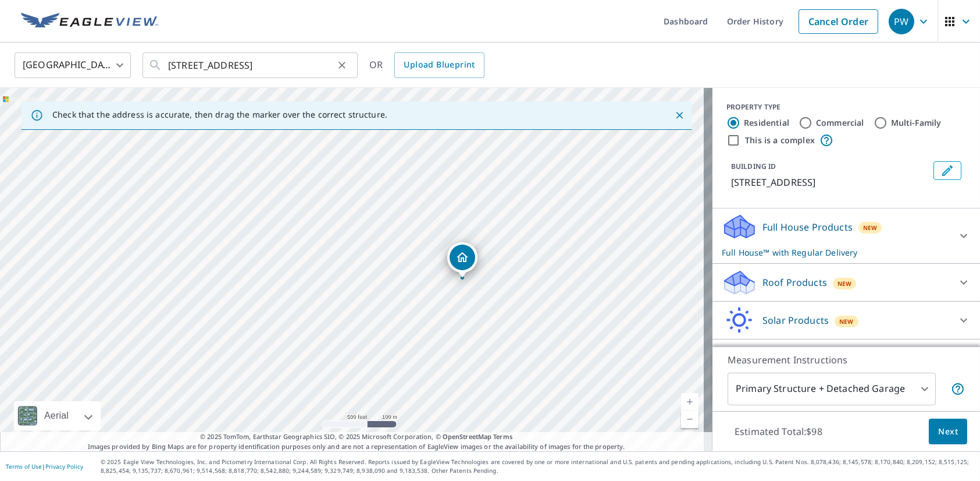  What do you see at coordinates (24, 467) in the screenshot?
I see `a: Terms of Use` at bounding box center [24, 467].